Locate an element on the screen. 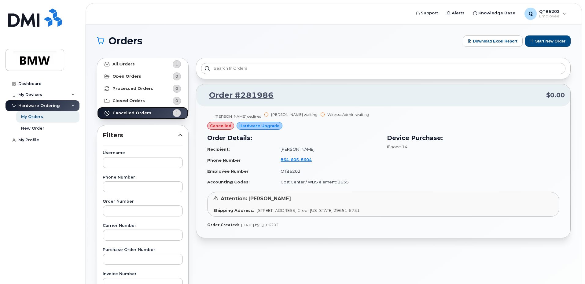 Image resolution: width=585 pixels, height=284 pixels. span: Hardware Upgrade is located at coordinates (259, 126).